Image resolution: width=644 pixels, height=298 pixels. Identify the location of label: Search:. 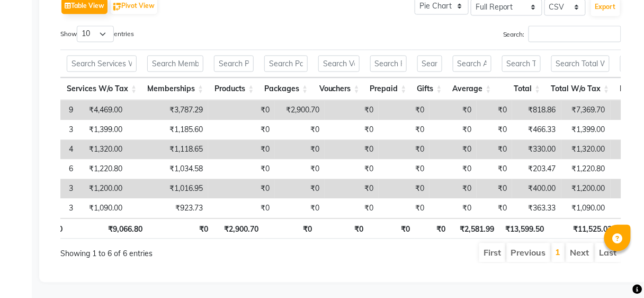
(562, 33).